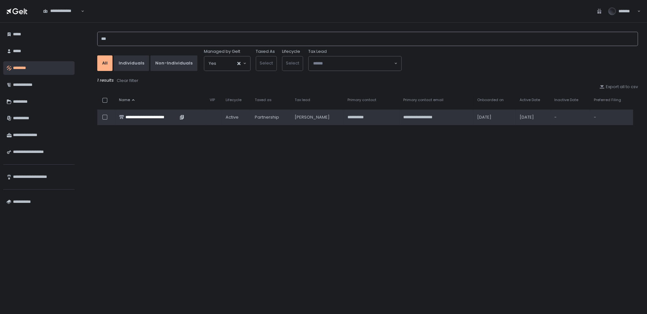  I want to click on span: Onboarded on, so click(491, 100).